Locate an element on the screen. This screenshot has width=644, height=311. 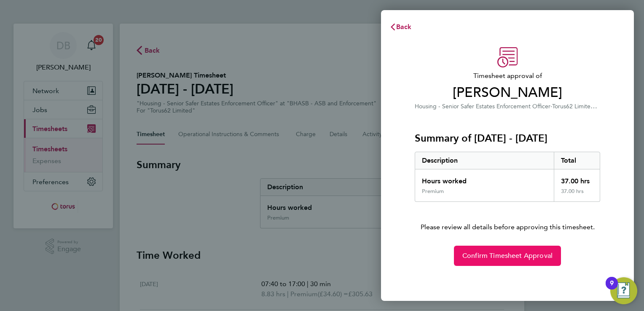
button: Back is located at coordinates (401, 27).